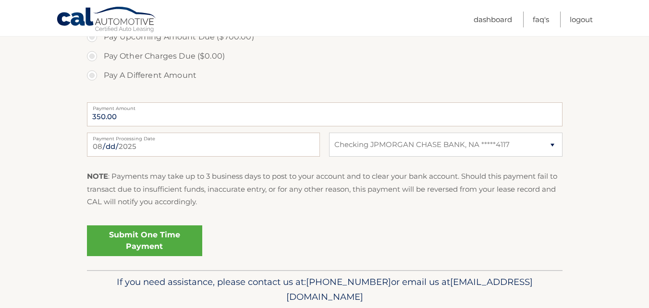 The image size is (649, 308). Describe the element at coordinates (325, 106) in the screenshot. I see `label: Payment Amount` at that location.